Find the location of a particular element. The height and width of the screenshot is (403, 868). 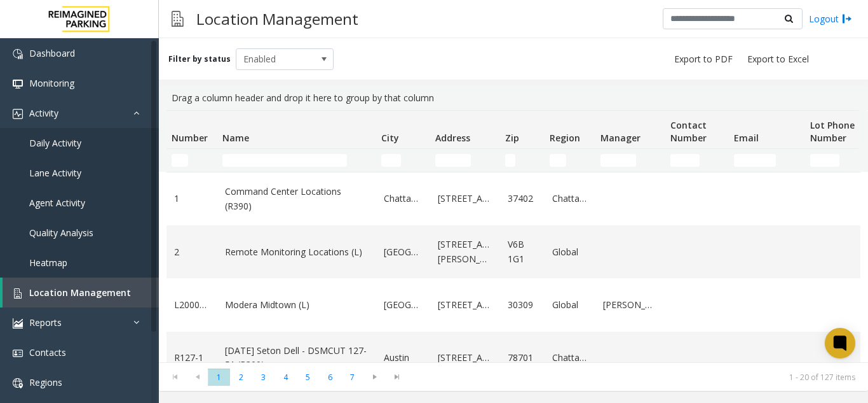

a: 37402 is located at coordinates (523, 198).